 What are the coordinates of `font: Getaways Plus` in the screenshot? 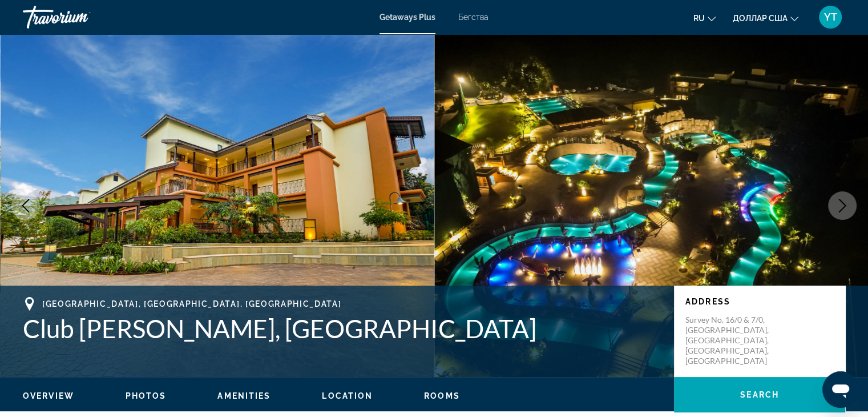 It's located at (408, 17).